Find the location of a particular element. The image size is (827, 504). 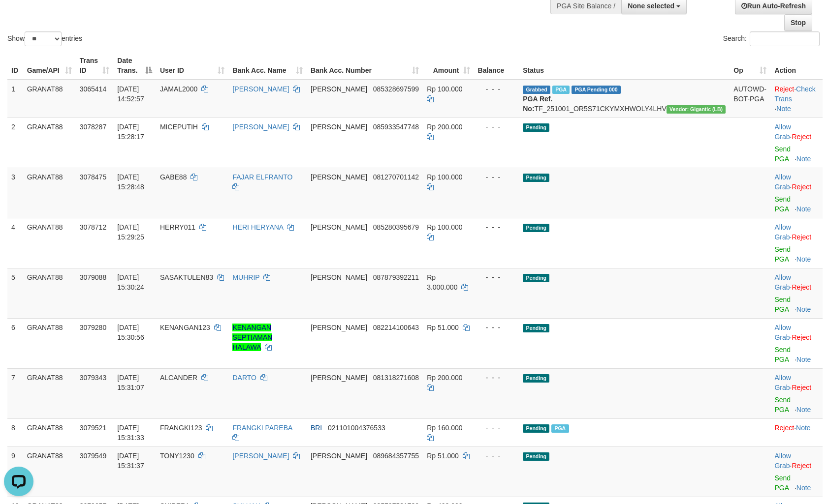

span: 3078475 is located at coordinates (93, 177).